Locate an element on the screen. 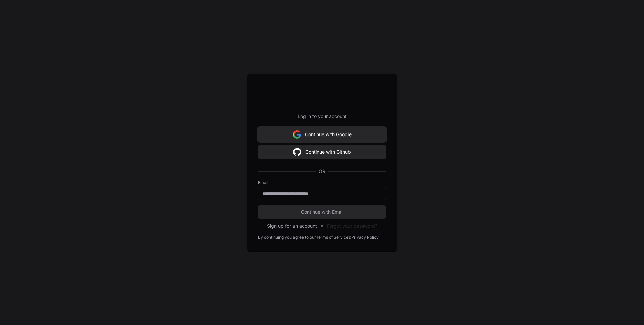 The width and height of the screenshot is (644, 325). button: Sign up for an account is located at coordinates (292, 226).